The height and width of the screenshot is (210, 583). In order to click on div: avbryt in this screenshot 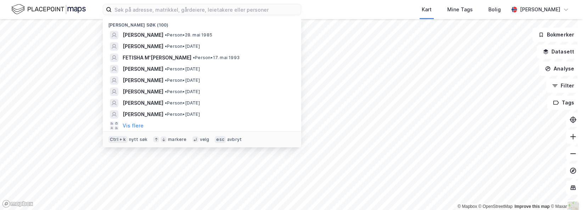, I will do `click(234, 140)`.